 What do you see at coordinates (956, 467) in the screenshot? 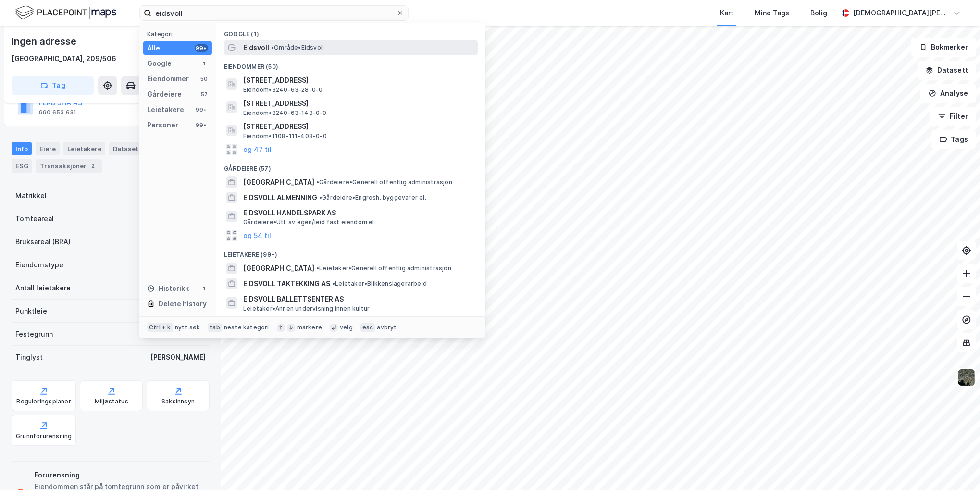
I see `div: Chat Widget` at bounding box center [956, 467].